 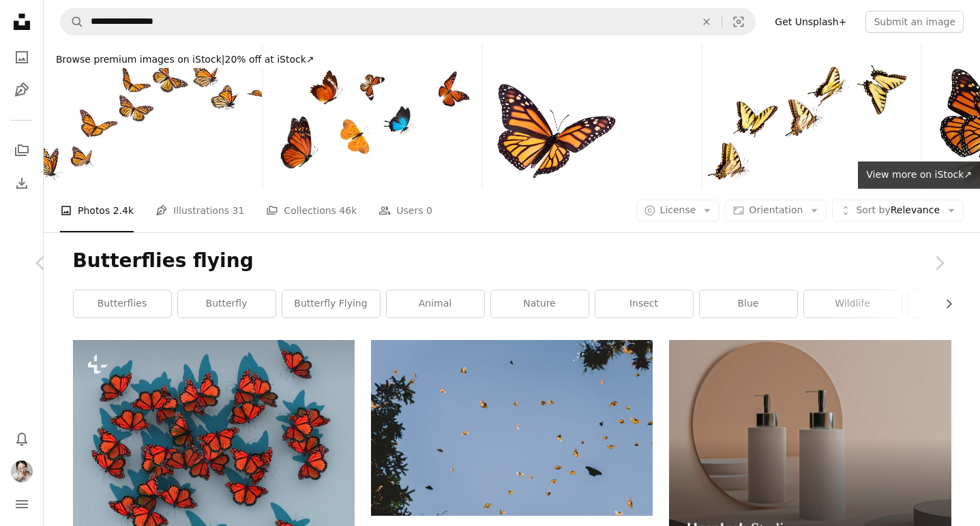 What do you see at coordinates (811, 116) in the screenshot?
I see `img: Tiger Swallowtail Butterfly` at bounding box center [811, 116].